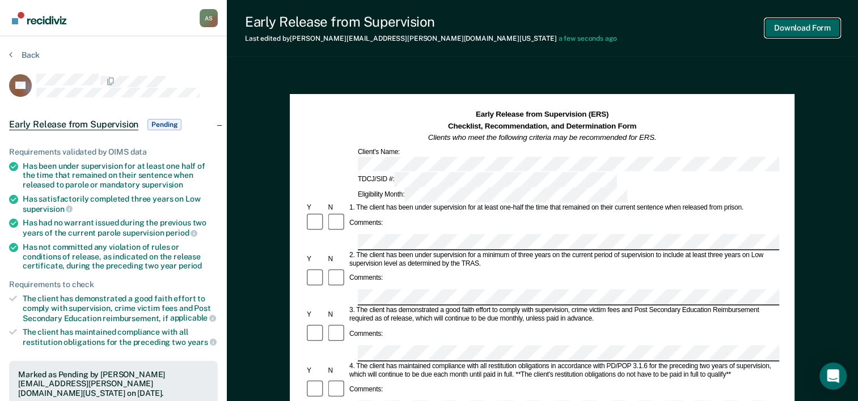  What do you see at coordinates (802, 28) in the screenshot?
I see `button: Download Form` at bounding box center [802, 28].